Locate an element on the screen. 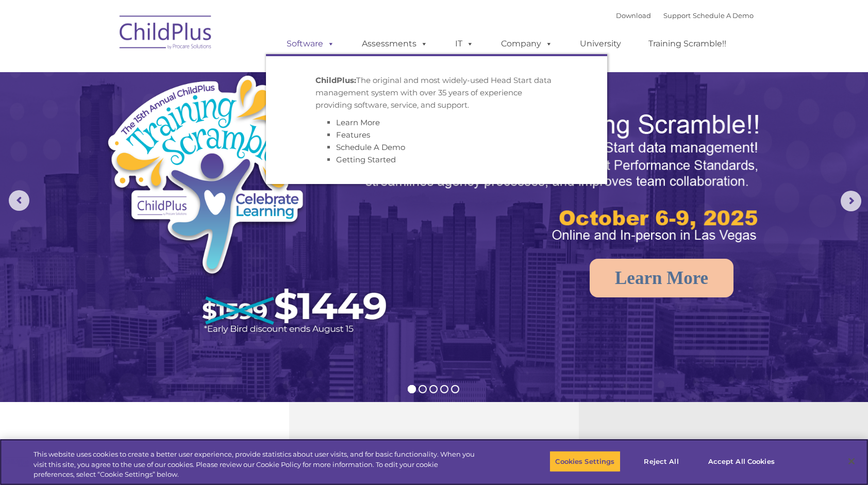 This screenshot has width=868, height=485. img: ChildPlus by Procare Solutions is located at coordinates (166, 34).